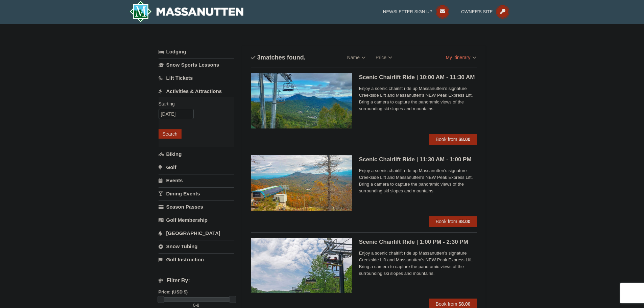 The image size is (644, 308). What do you see at coordinates (418, 159) in the screenshot?
I see `h5: Scenic Chairlift Ride | 11:30 AM - 1:00 PM` at bounding box center [418, 159].